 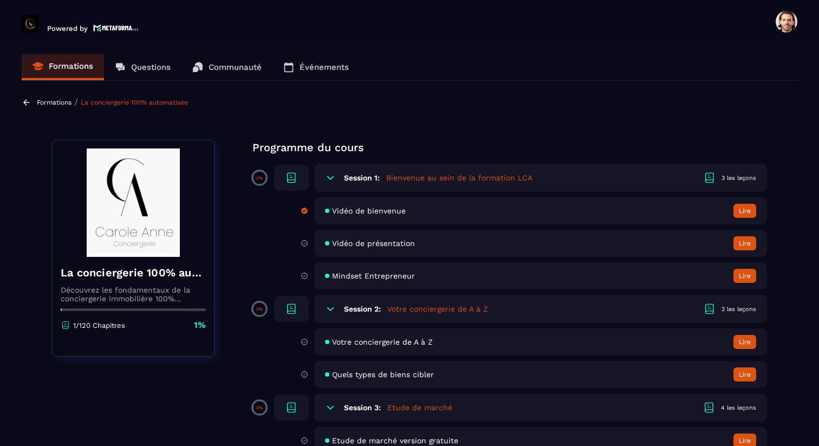 What do you see at coordinates (373, 243) in the screenshot?
I see `span: Vidéo de présentation` at bounding box center [373, 243].